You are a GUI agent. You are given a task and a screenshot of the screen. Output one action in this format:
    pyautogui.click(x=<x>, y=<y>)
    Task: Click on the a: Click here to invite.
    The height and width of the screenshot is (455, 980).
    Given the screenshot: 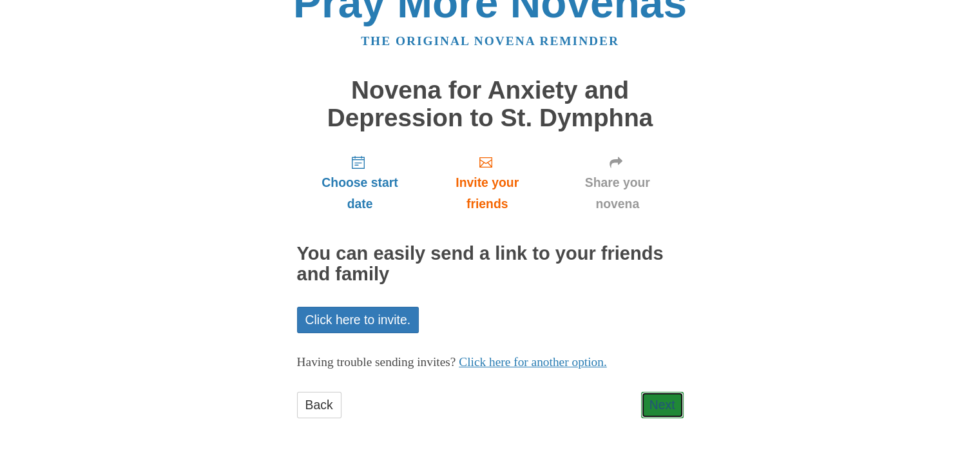 What is the action you would take?
    pyautogui.click(x=358, y=319)
    